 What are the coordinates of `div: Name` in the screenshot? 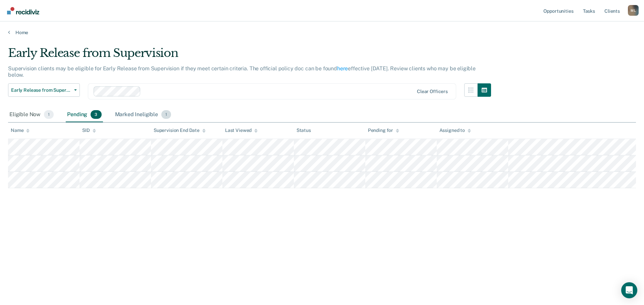 It's located at (20, 130).